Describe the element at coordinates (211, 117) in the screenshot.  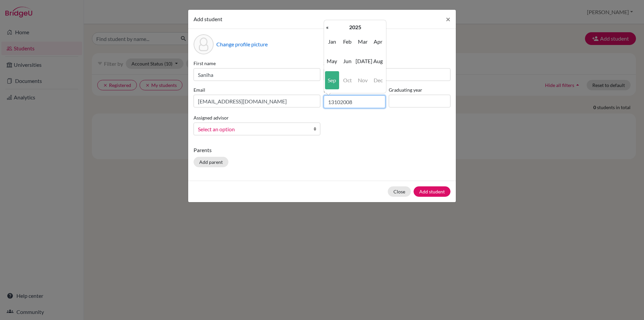
I see `label: Assigned advisor` at that location.